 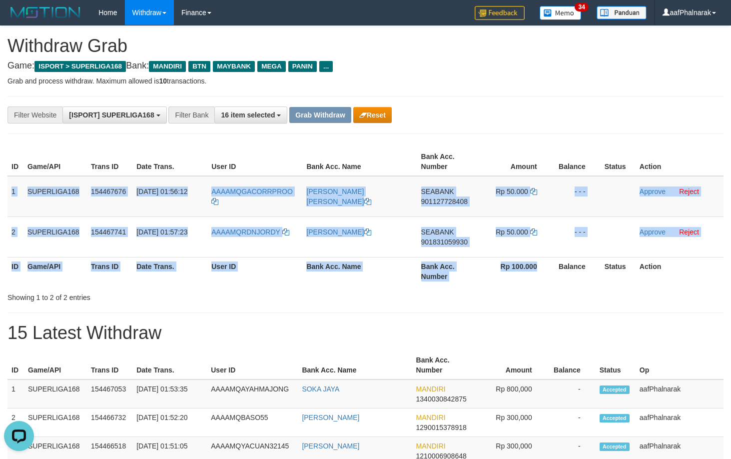 I want to click on img: Button%20Memo.svg, so click(x=561, y=13).